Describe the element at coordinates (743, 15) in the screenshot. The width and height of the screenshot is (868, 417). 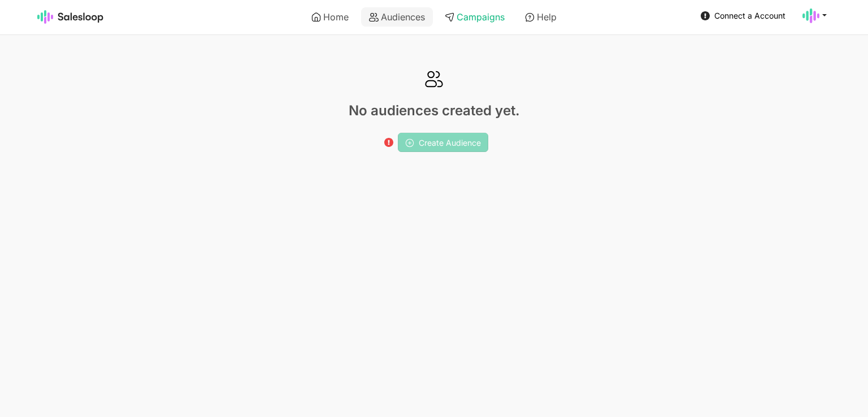
I see `a: Connect a Account` at that location.